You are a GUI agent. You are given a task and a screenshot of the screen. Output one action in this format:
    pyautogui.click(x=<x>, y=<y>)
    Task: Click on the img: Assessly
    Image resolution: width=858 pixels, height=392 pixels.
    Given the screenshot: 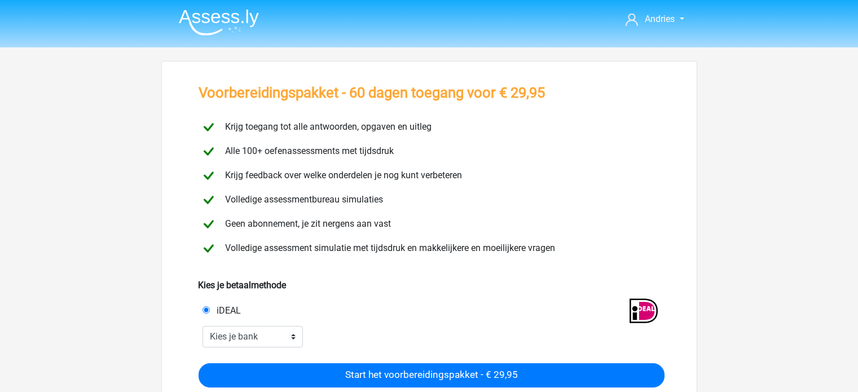 What is the action you would take?
    pyautogui.click(x=219, y=22)
    